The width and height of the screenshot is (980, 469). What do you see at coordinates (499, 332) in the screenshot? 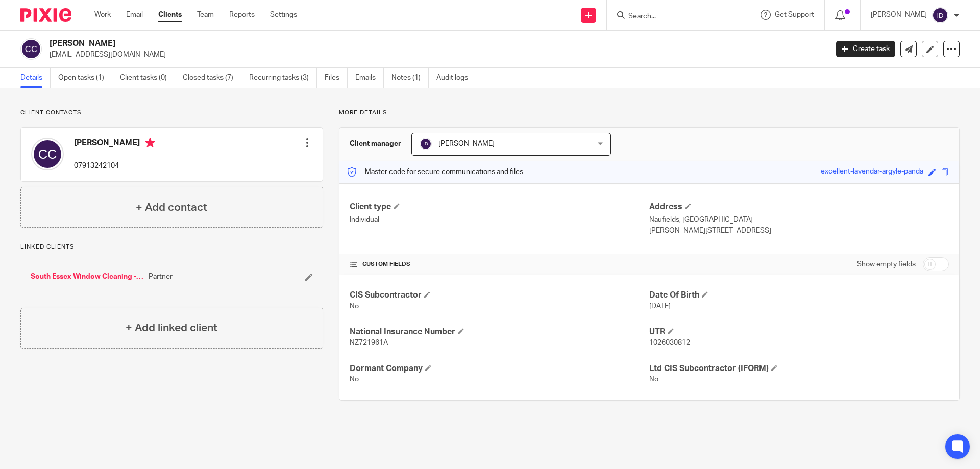
I see `h4: National Insurance Number` at bounding box center [499, 332].